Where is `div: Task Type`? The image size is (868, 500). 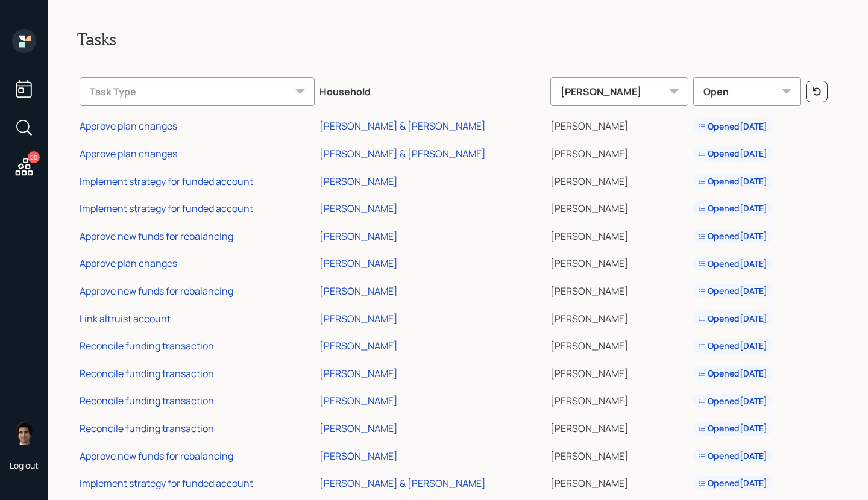
div: Task Type is located at coordinates (197, 92).